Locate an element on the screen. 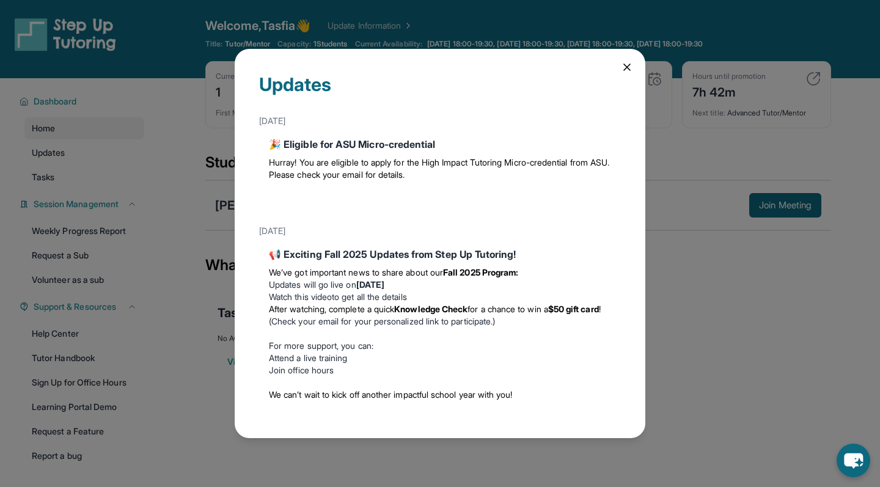  li: Updates will go live on is located at coordinates (440, 285).